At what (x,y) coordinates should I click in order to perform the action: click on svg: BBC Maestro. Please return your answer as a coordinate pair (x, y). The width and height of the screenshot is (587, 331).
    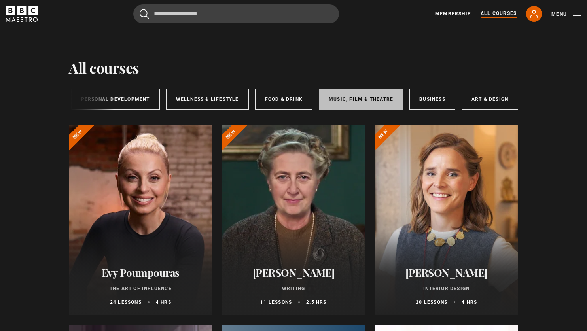
    Looking at the image, I should click on (22, 14).